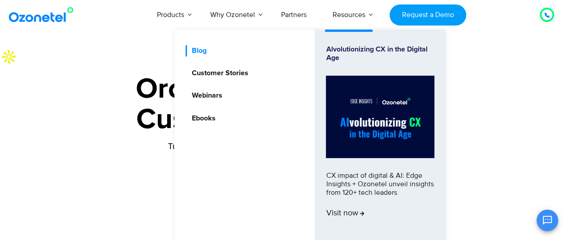  Describe the element at coordinates (217, 73) in the screenshot. I see `a: Customer Stories` at that location.